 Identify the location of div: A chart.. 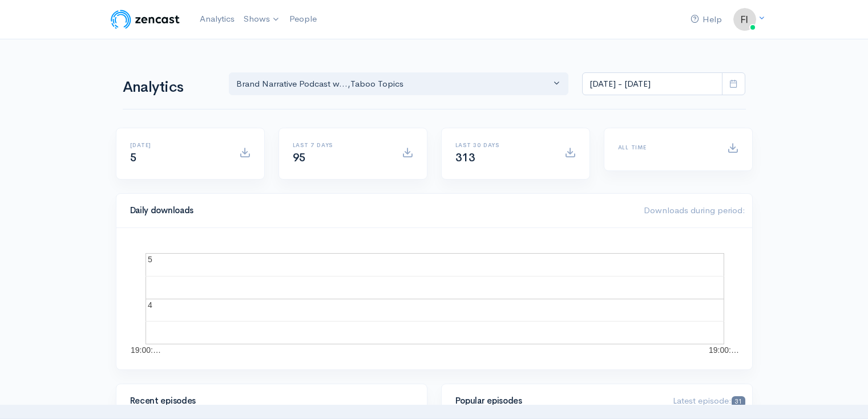
(434, 299).